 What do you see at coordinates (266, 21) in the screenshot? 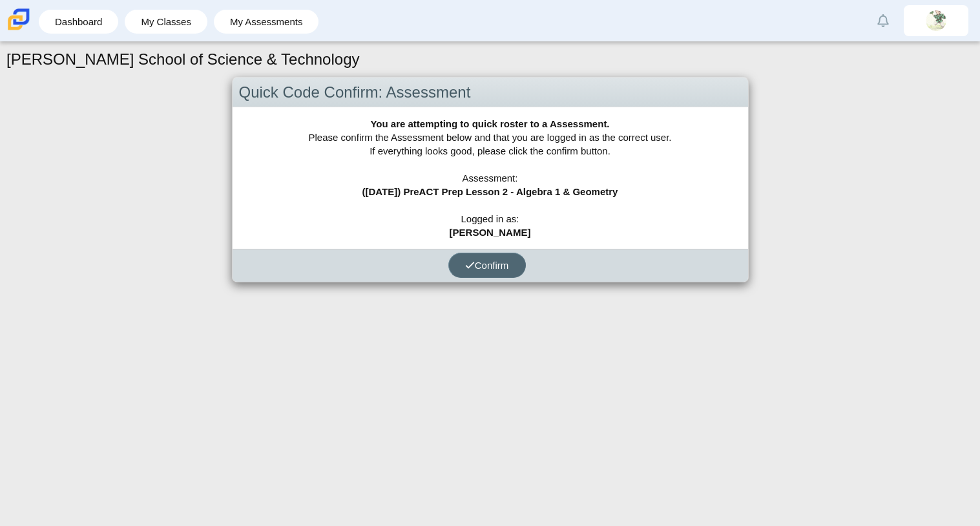
I see `a: My Assessments` at bounding box center [266, 21].